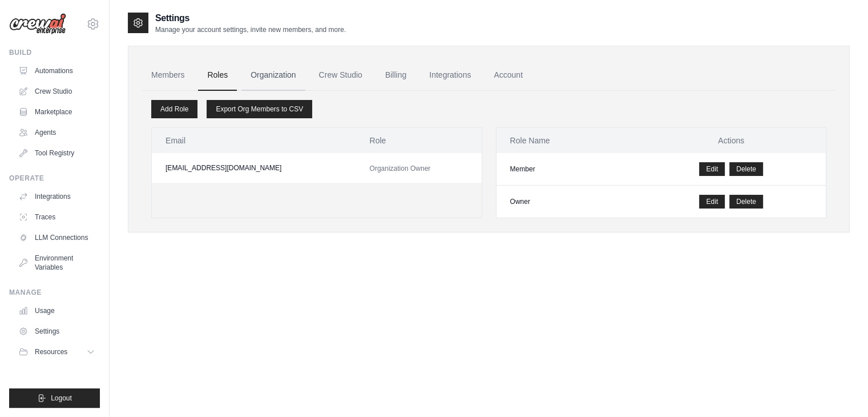 The height and width of the screenshot is (417, 868). I want to click on a: Account, so click(508, 76).